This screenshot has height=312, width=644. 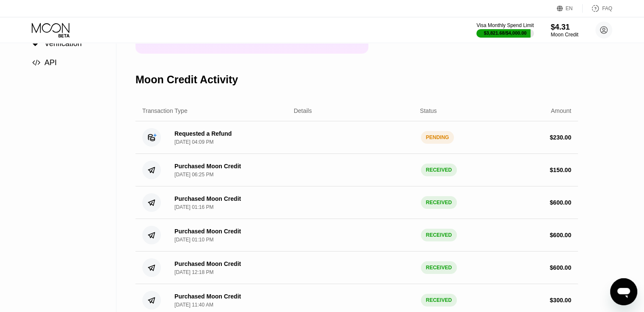 What do you see at coordinates (303, 111) in the screenshot?
I see `div: Details` at bounding box center [303, 111].